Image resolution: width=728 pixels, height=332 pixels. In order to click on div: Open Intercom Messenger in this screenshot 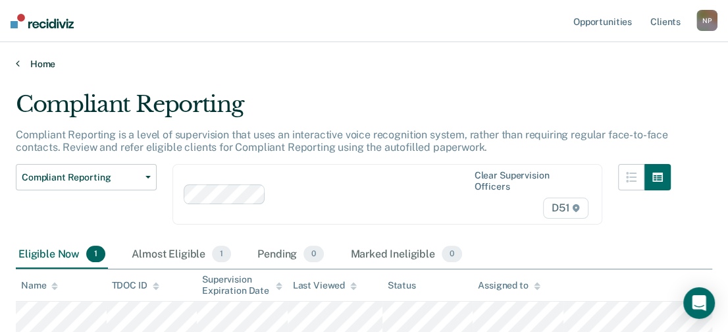, I will do `click(699, 303)`.